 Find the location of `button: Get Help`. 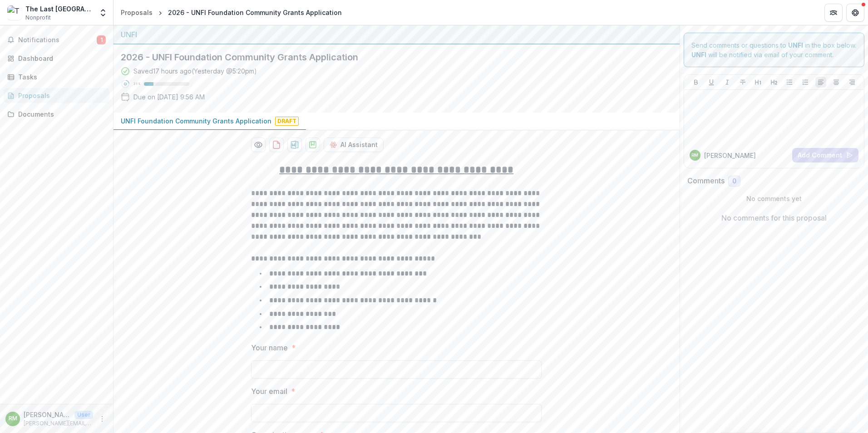

button: Get Help is located at coordinates (856, 13).